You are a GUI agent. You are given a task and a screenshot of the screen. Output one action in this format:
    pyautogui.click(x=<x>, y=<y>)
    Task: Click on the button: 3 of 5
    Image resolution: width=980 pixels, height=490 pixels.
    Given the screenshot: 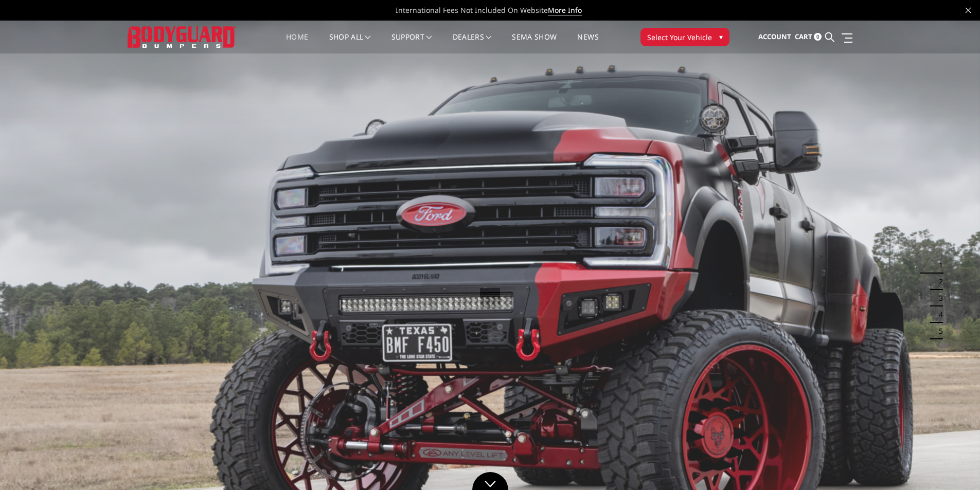 What is the action you would take?
    pyautogui.click(x=937, y=298)
    